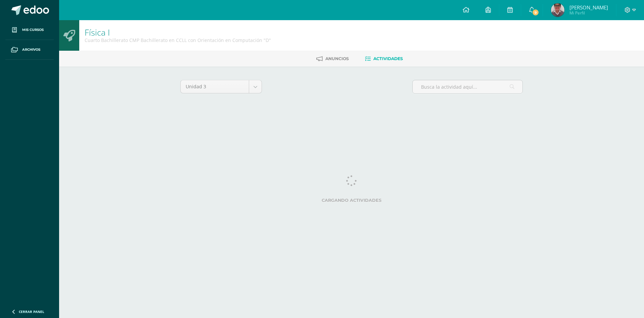 This screenshot has width=644, height=318. Describe the element at coordinates (214, 87) in the screenshot. I see `span: Unidad 3` at that location.